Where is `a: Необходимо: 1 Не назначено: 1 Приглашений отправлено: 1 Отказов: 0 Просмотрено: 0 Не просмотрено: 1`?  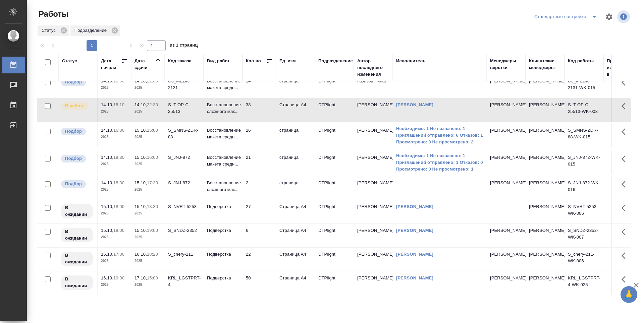 a: Необходимо: 1 Не назначено: 1 Приглашений отправлено: 1 Отказов: 0 Просмотрено: 0 Не просмотрено: 1 is located at coordinates (439, 162).